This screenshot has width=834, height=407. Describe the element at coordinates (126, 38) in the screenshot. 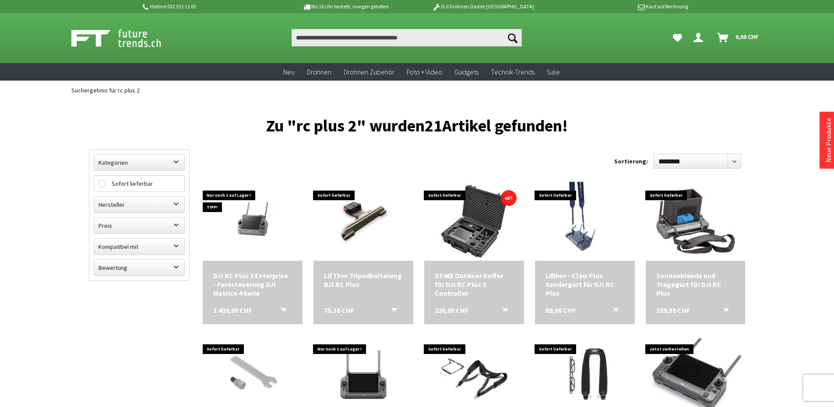

I see `a: Shop Futuretrends - zur Startseite wechseln` at that location.